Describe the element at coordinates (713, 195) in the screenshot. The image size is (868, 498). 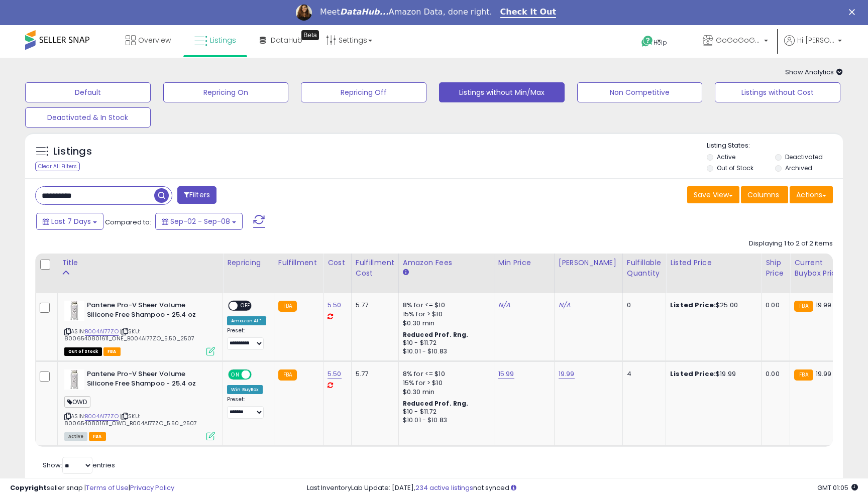
I see `button: Save View` at that location.